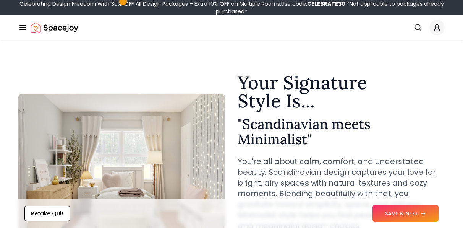  I want to click on nav: Global, so click(232, 28).